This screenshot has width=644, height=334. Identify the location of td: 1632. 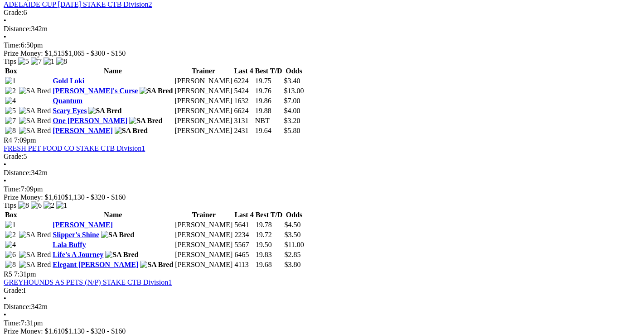
(244, 101).